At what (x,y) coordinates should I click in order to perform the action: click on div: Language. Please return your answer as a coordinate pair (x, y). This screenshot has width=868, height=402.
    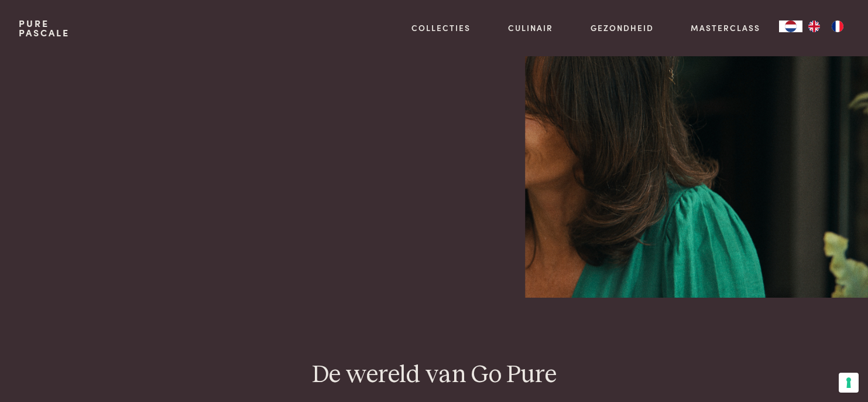
    Looking at the image, I should click on (791, 27).